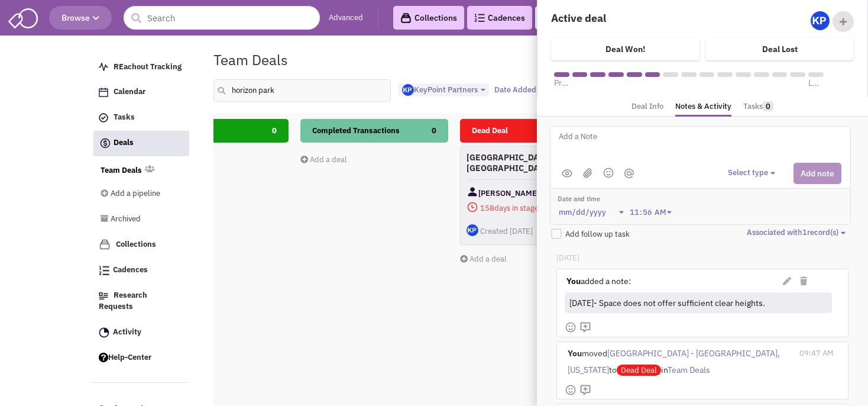  I want to click on span: Browse, so click(80, 18).